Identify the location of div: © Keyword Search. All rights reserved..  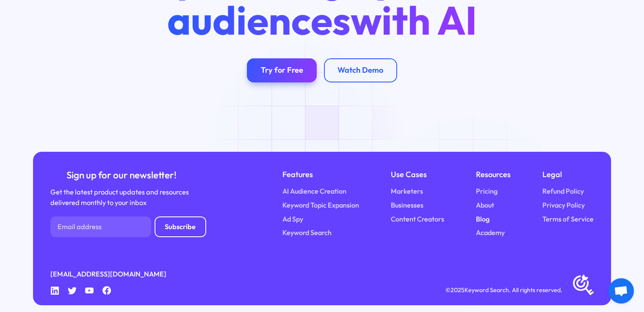
(504, 290).